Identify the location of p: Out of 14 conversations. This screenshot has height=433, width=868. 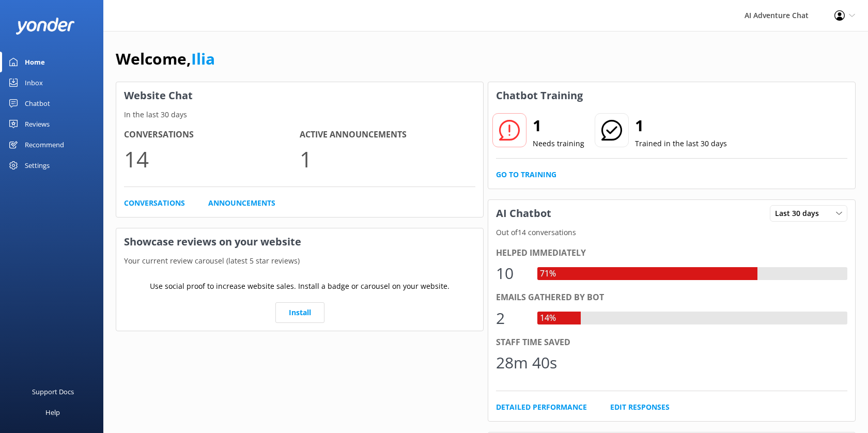
(672, 233).